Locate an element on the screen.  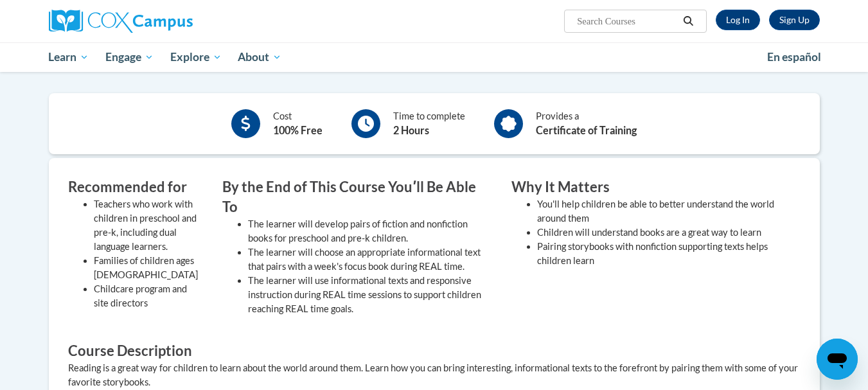
input: Search Courses is located at coordinates (627, 22).